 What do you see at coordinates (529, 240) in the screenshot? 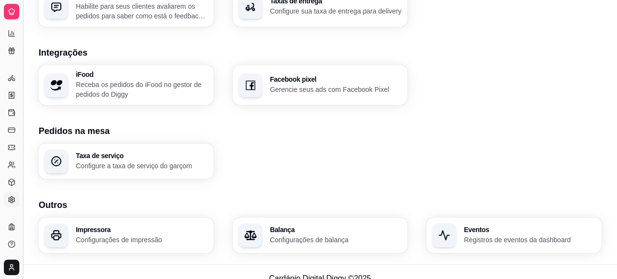
I see `p: Registros de eventos da dashboard` at bounding box center [529, 240].